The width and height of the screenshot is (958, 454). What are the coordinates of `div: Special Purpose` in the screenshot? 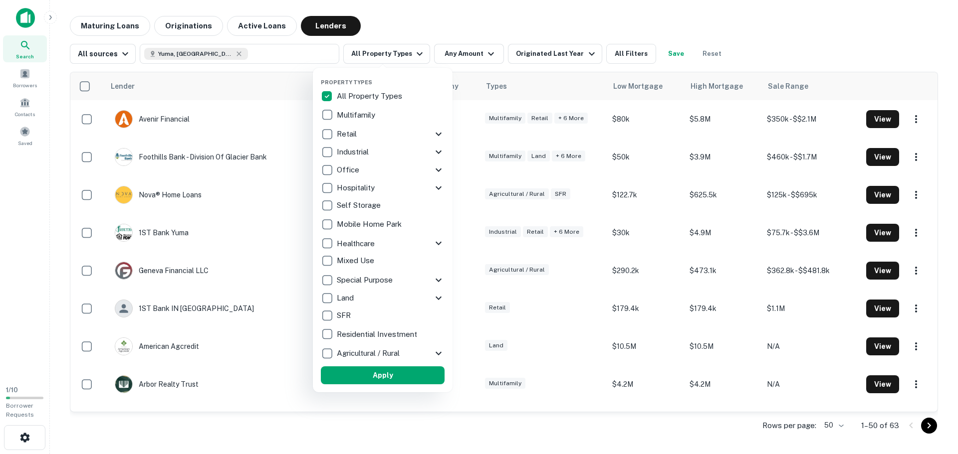 It's located at (383, 280).